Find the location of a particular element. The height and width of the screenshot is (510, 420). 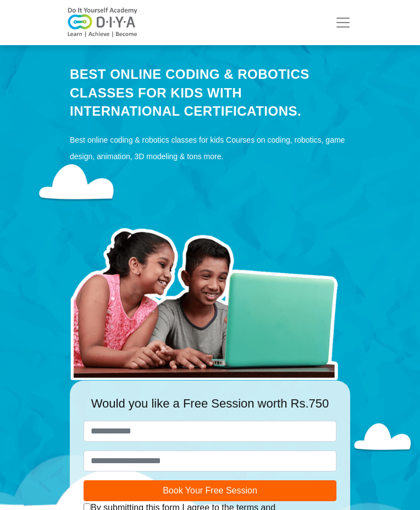

img: logo-v2.png is located at coordinates (103, 23).